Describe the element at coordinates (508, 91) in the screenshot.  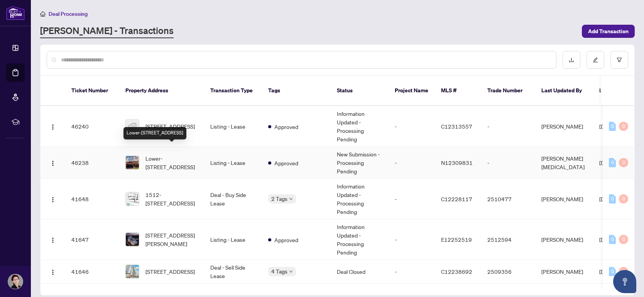
I see `th: Trade Number` at that location.